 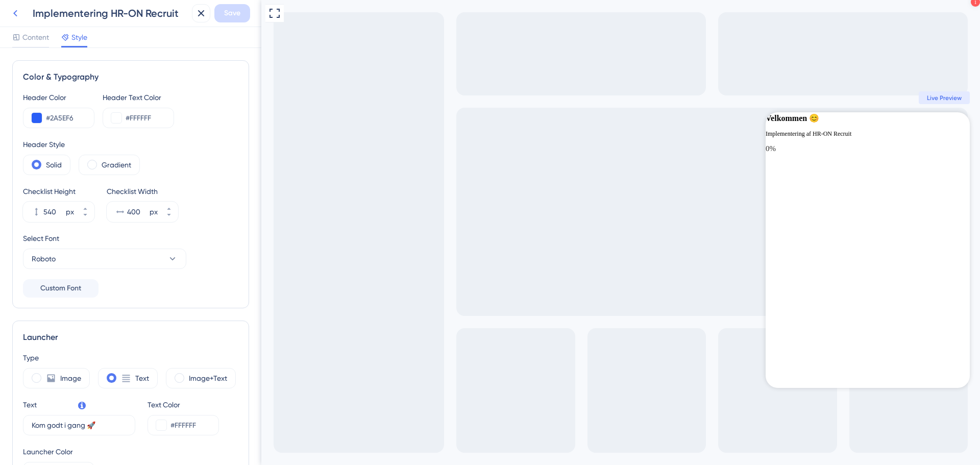 What do you see at coordinates (131, 239) in the screenshot?
I see `div: Select Font` at bounding box center [131, 239].